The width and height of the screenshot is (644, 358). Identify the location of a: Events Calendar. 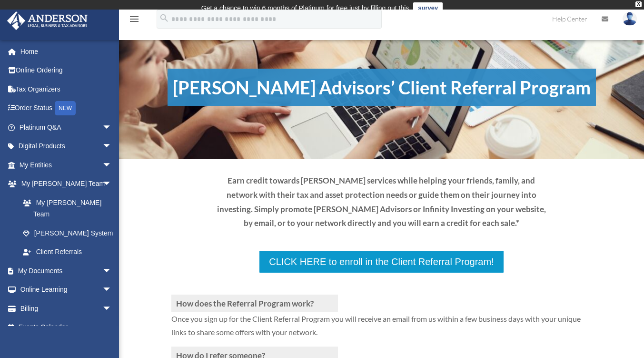
(66, 328).